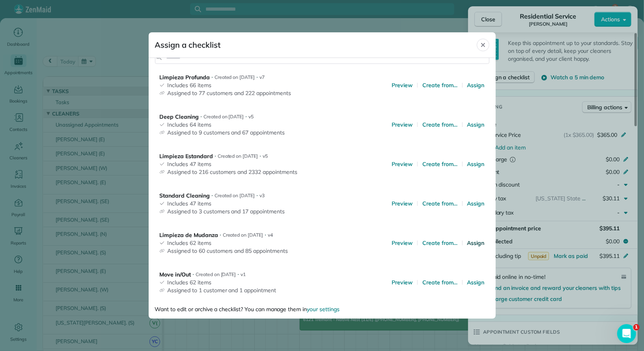 The width and height of the screenshot is (644, 351). What do you see at coordinates (179, 117) in the screenshot?
I see `span: Deep Cleaning` at bounding box center [179, 117].